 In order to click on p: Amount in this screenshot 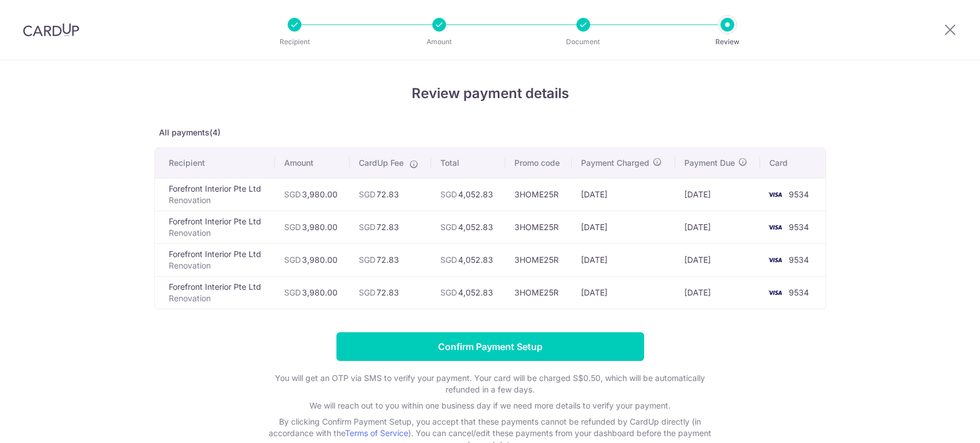, I will do `click(439, 42)`.